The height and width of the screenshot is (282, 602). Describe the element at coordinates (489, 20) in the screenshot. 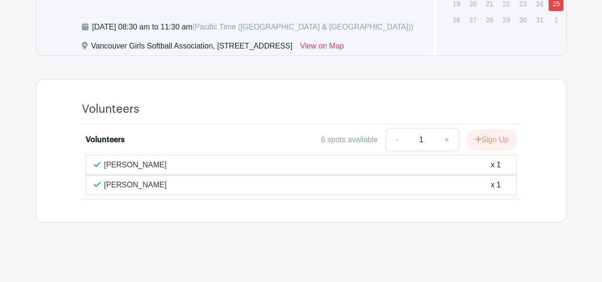

I see `p: 28` at that location.